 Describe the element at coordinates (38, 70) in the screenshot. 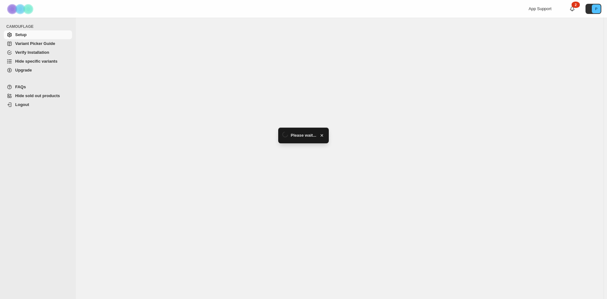

I see `a: Upgrade` at that location.